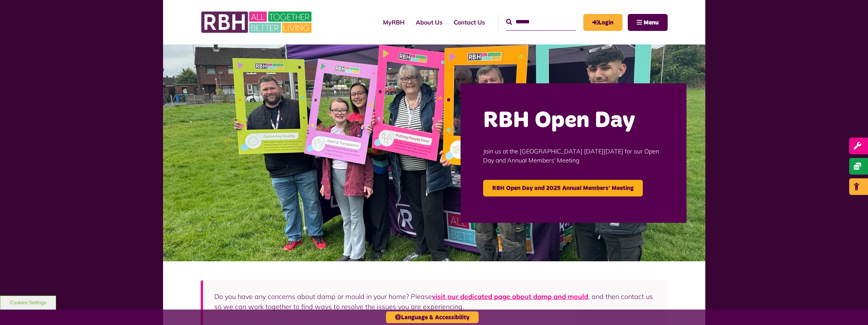  What do you see at coordinates (432, 317) in the screenshot?
I see `button: Language & Accessibility` at bounding box center [432, 317].